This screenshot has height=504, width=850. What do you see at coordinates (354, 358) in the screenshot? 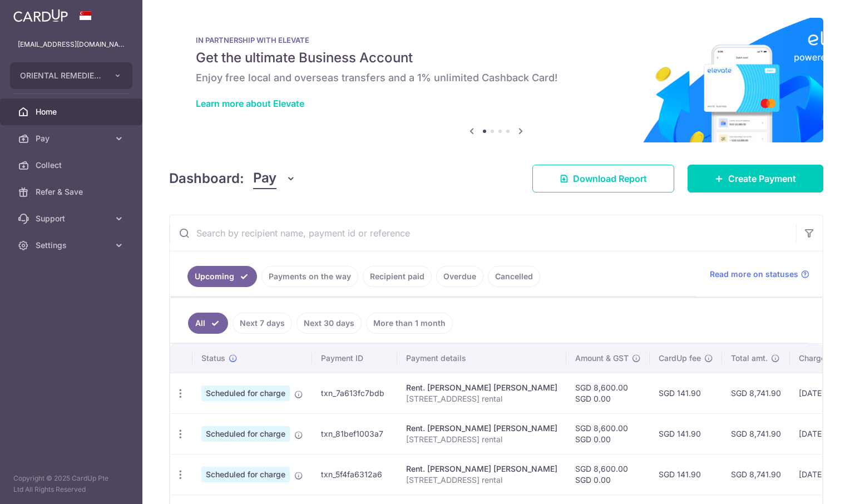
I see `th: Payment ID` at bounding box center [354, 358].